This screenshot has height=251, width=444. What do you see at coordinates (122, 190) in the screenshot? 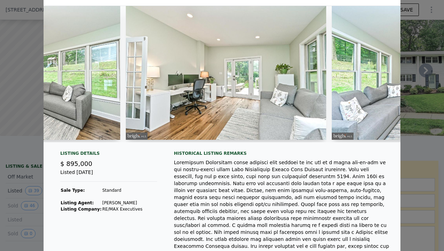
I see `td: Standard` at bounding box center [122, 190].